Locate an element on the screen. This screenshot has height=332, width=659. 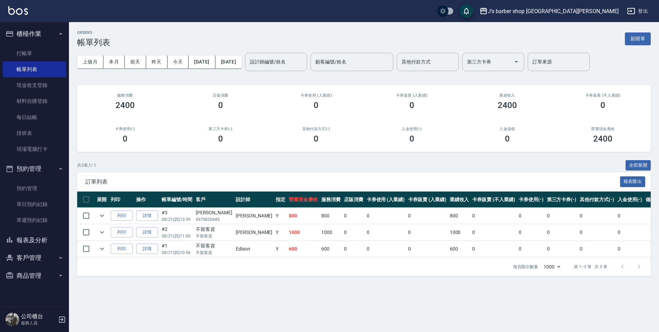
a: 單週預約紀錄 is located at coordinates (34, 220).